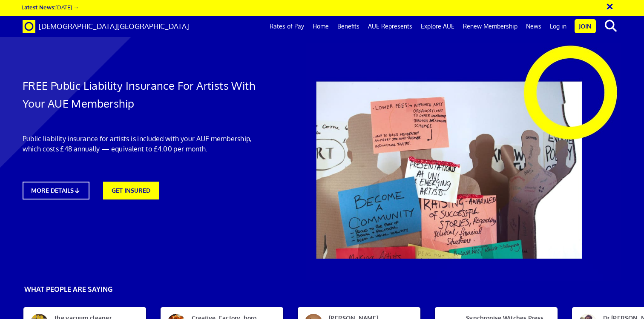  Describe the element at coordinates (437, 26) in the screenshot. I see `a: Explore AUE` at that location.